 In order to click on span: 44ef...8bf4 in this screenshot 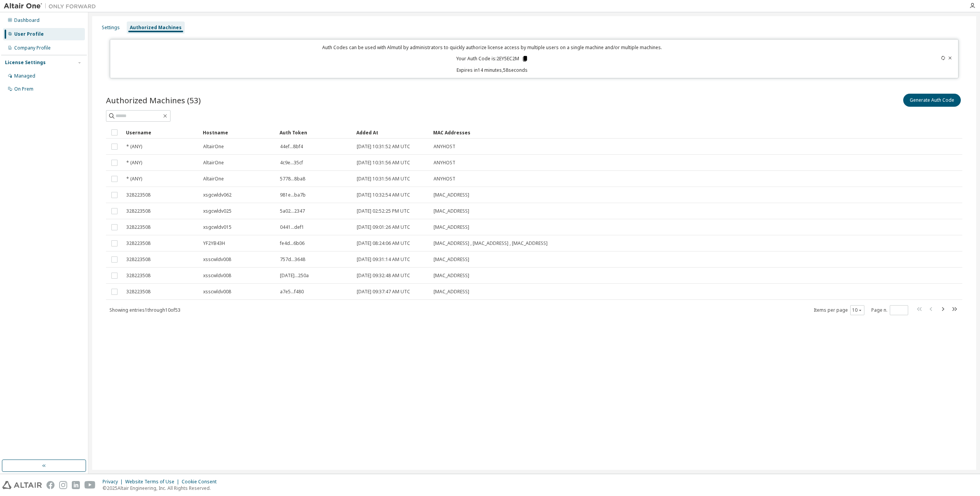, I will do `click(292, 147)`.